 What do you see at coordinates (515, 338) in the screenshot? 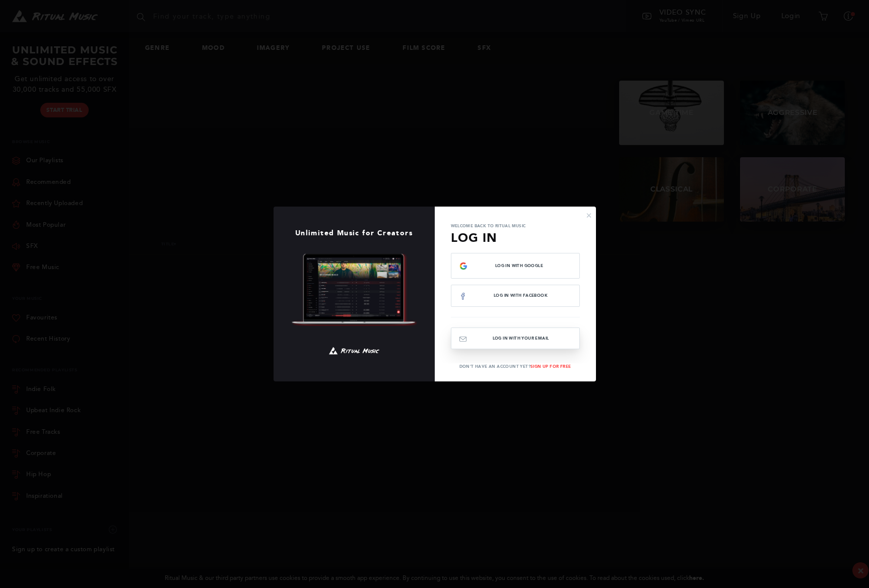
I see `button: Log In with your email` at bounding box center [515, 338].